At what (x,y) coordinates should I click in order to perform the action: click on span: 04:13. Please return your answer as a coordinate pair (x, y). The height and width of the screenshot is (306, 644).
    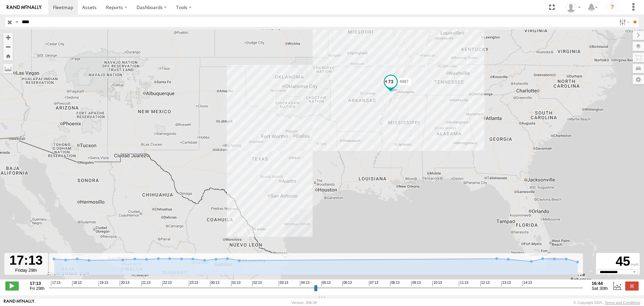
    Looking at the image, I should click on (304, 283).